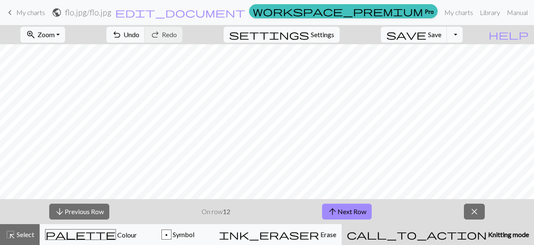 Image resolution: width=534 pixels, height=245 pixels. Describe the element at coordinates (43, 35) in the screenshot. I see `button: Zoom` at that location.